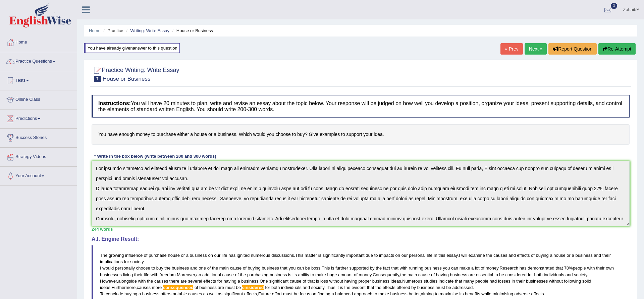 The image size is (644, 299). I want to click on span: influence, so click(134, 255).